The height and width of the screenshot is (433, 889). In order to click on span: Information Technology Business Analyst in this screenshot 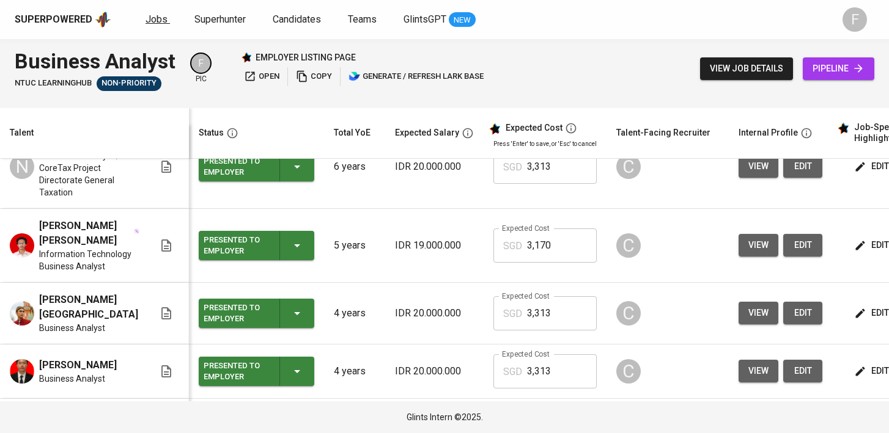, I will do `click(89, 260)`.